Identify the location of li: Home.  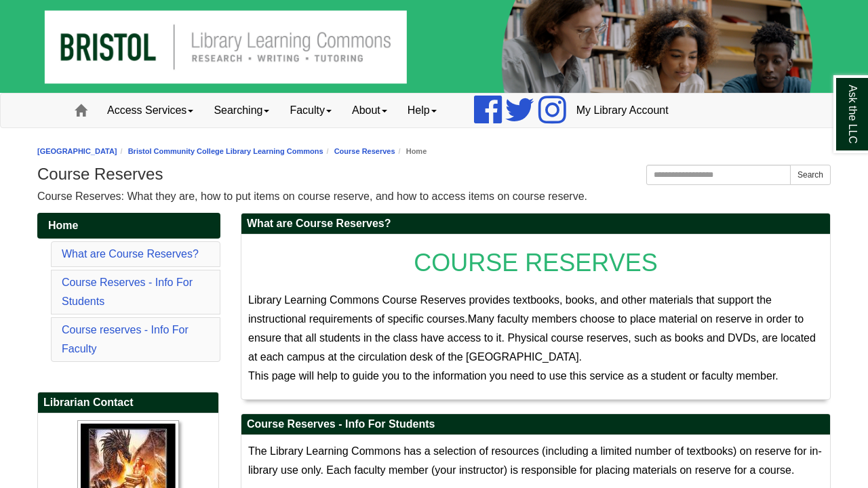
(411, 151).